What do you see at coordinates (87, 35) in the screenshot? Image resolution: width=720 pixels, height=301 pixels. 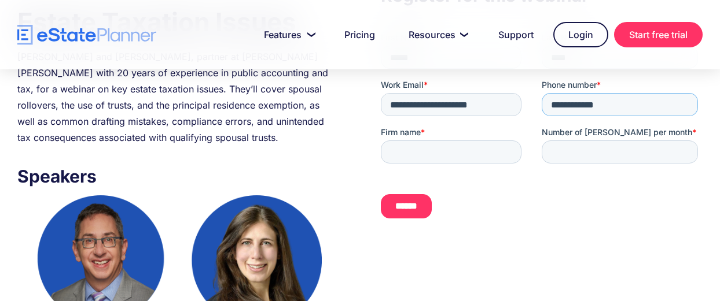 I see `a: home` at bounding box center [87, 35].